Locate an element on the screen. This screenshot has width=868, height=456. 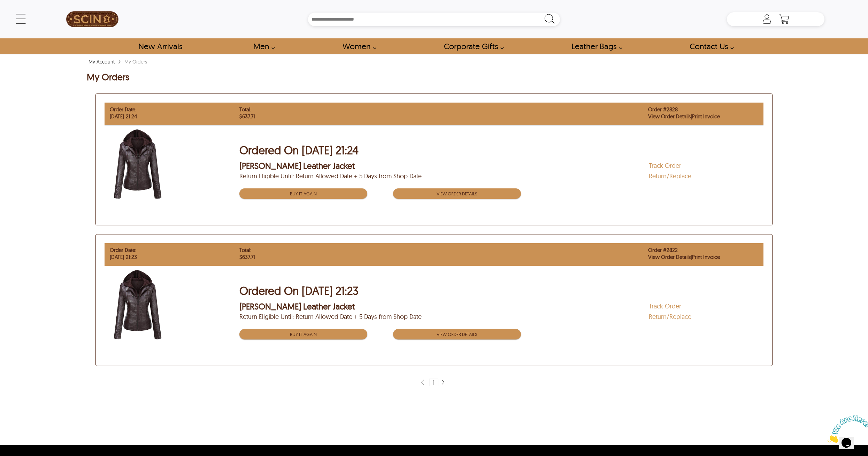
img: Chat attention grabber is located at coordinates (25, 16).